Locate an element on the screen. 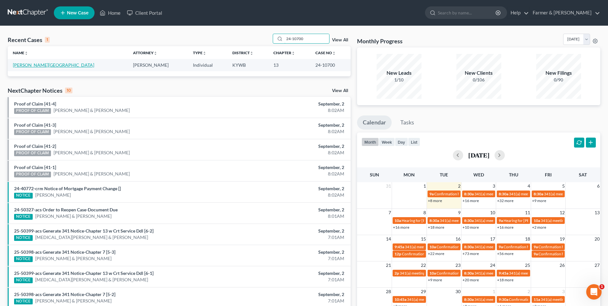 This screenshot has width=608, height=306. button: list is located at coordinates (414, 142).